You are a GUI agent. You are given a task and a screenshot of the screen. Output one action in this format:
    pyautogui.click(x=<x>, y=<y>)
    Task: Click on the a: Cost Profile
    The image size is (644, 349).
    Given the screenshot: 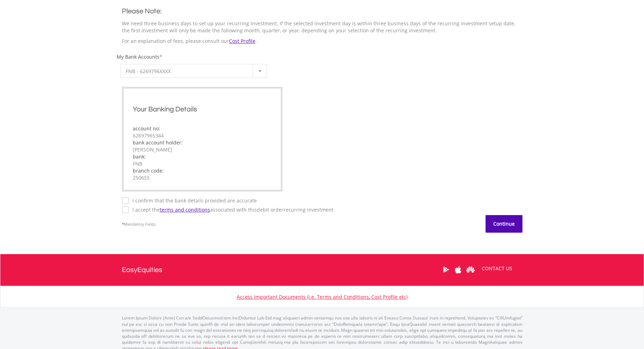 What is the action you would take?
    pyautogui.click(x=242, y=41)
    